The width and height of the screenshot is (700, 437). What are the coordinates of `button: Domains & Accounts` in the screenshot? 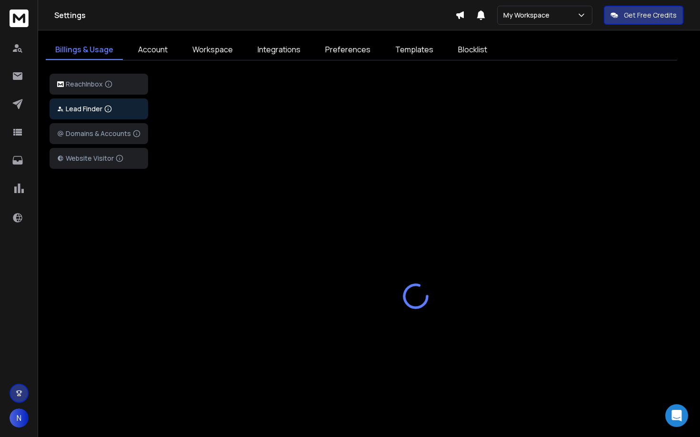 It's located at (99, 134).